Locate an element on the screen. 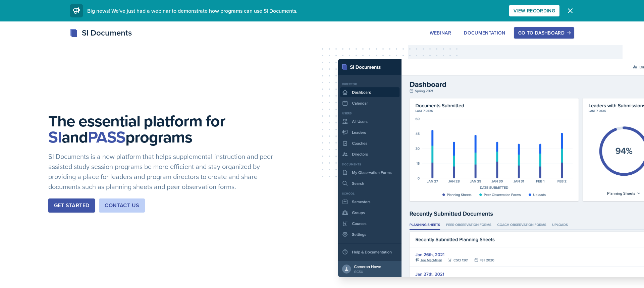 The image size is (644, 288). button: Get Started is located at coordinates (71, 205).